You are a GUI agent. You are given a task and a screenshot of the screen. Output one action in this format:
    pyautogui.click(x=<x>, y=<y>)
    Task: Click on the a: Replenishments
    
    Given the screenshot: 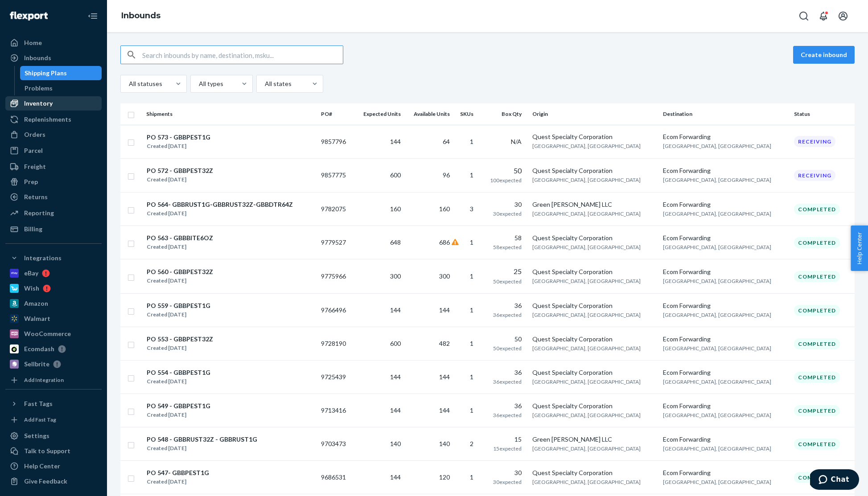 What is the action you would take?
    pyautogui.click(x=54, y=119)
    